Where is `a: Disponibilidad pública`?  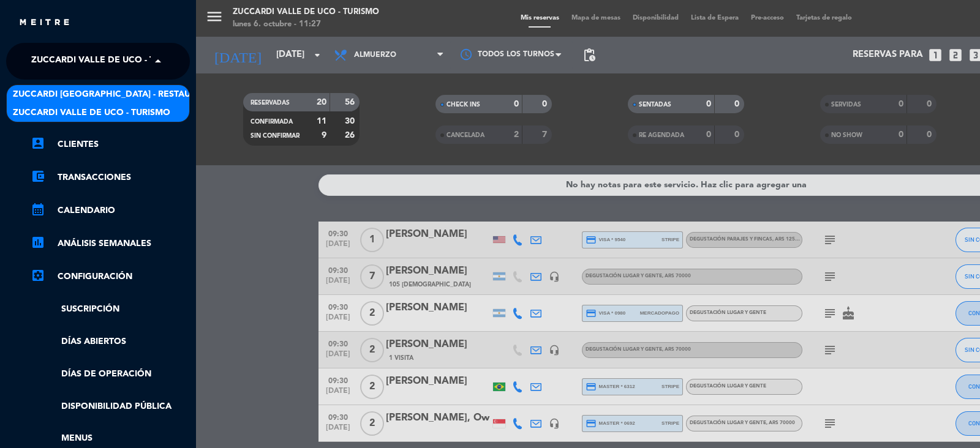 a: Disponibilidad pública is located at coordinates (110, 406).